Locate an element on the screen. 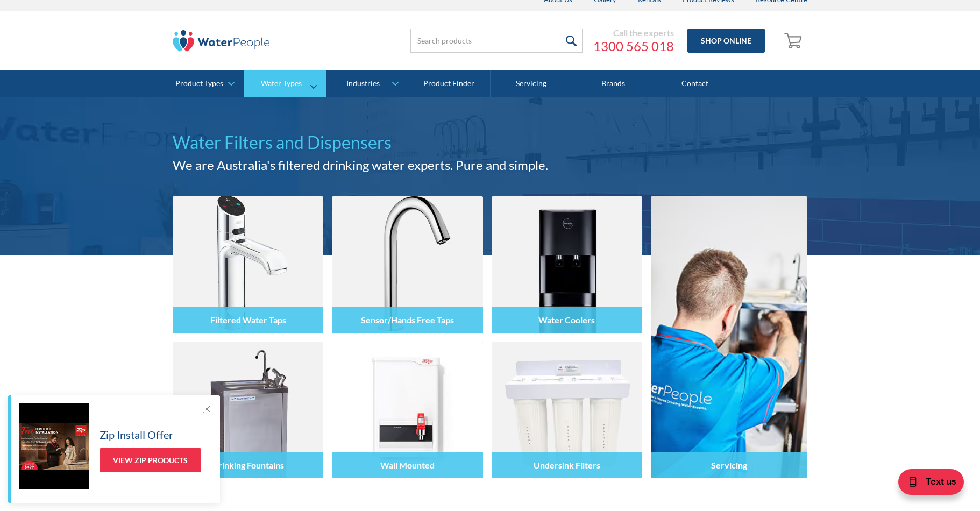  img: Zip Install Offer is located at coordinates (54, 447).